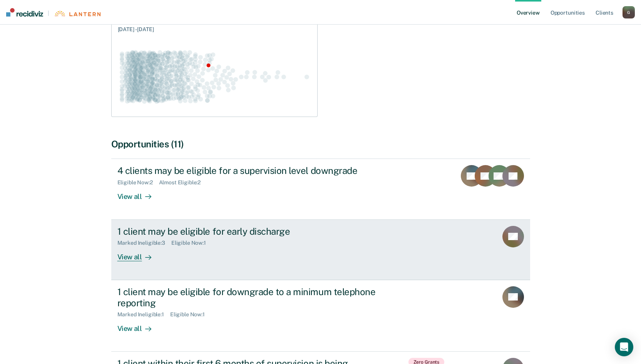 The image size is (641, 364). Describe the element at coordinates (253, 298) in the screenshot. I see `div: 1 client may be eligible for downgrade to a minimum telephone reporting` at that location.